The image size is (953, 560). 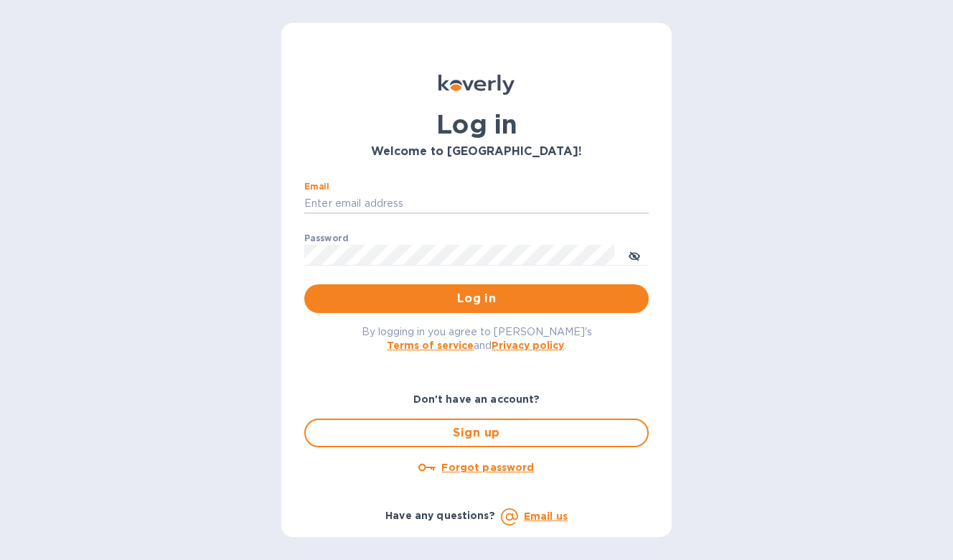 What do you see at coordinates (477, 399) in the screenshot?
I see `b: Don't have an account?` at bounding box center [477, 399].